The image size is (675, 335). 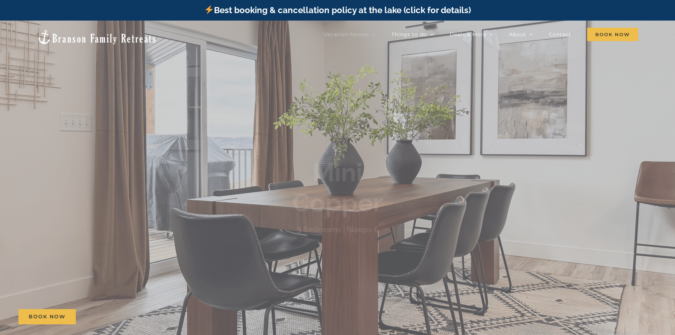 What do you see at coordinates (338, 229) in the screenshot?
I see `h3: 3 Bedrooms | Sleeps 6` at bounding box center [338, 229].